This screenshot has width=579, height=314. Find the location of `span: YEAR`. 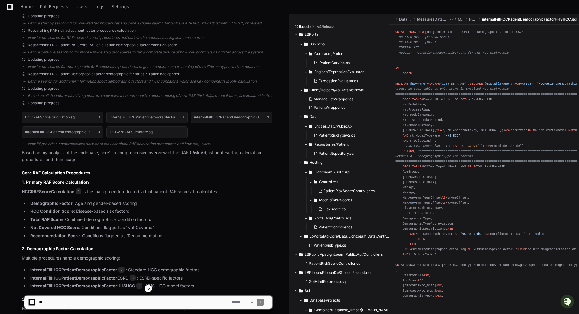

span: YEAR is located at coordinates (440, 130).